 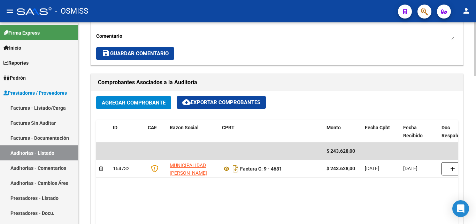 I want to click on h1: Comprobantes Asociados a la Auditoría, so click(x=277, y=82).